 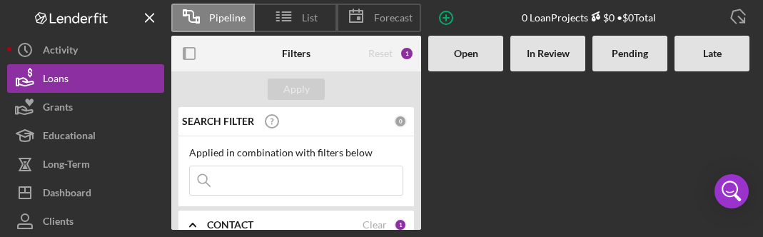 I want to click on b: Open, so click(x=466, y=54).